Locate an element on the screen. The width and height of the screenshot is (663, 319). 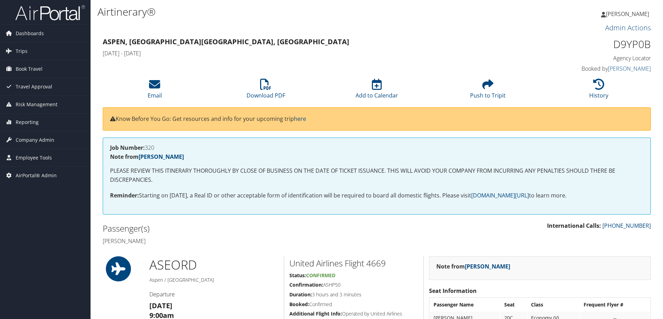
h4: Departure is located at coordinates (214, 294).